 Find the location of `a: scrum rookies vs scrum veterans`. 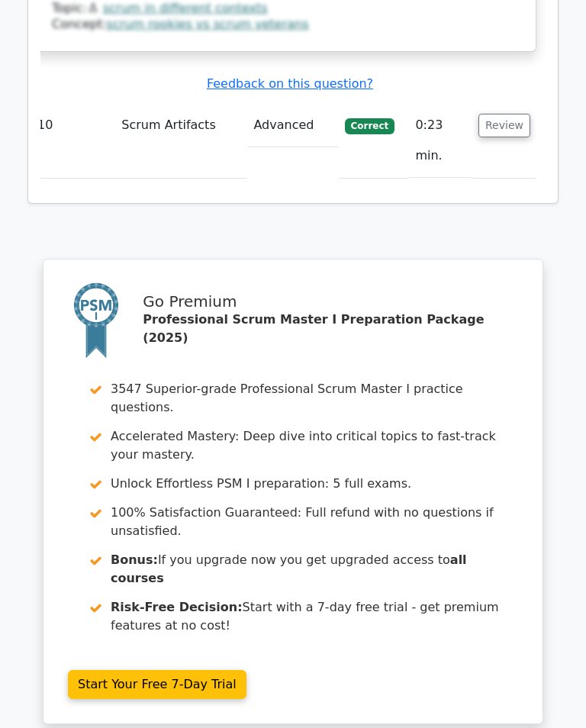

a: scrum rookies vs scrum veterans is located at coordinates (208, 24).